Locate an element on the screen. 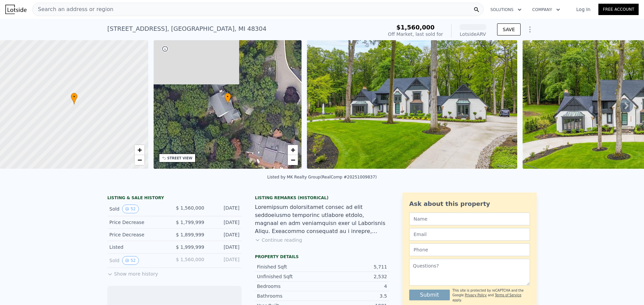  a: Terms of Service is located at coordinates (508, 295).